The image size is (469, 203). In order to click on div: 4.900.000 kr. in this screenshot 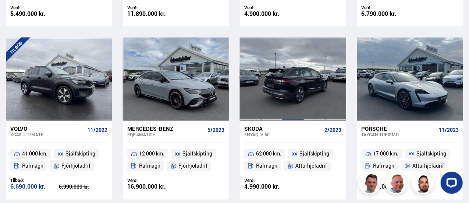, I will do `click(269, 14)`.